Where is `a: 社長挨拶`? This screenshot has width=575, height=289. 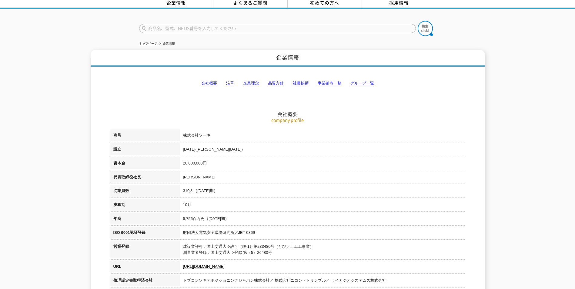
a: 社長挨拶 is located at coordinates (301, 83).